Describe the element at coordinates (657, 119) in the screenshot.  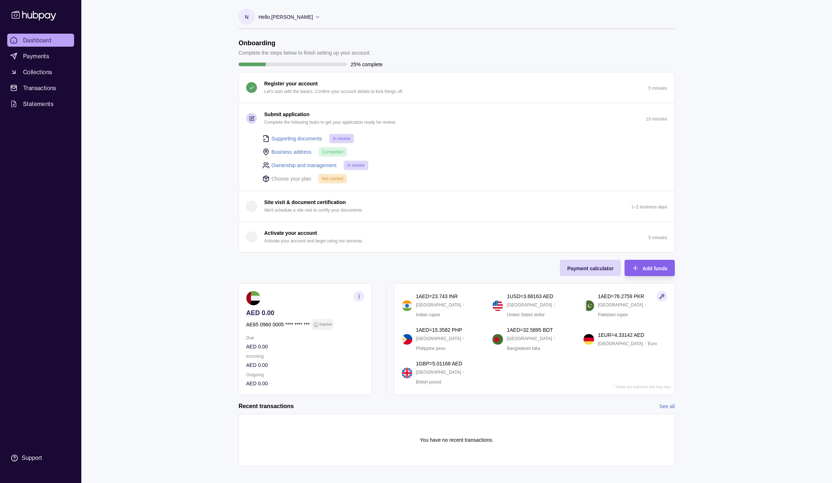
I see `p: 10 minutes` at that location.